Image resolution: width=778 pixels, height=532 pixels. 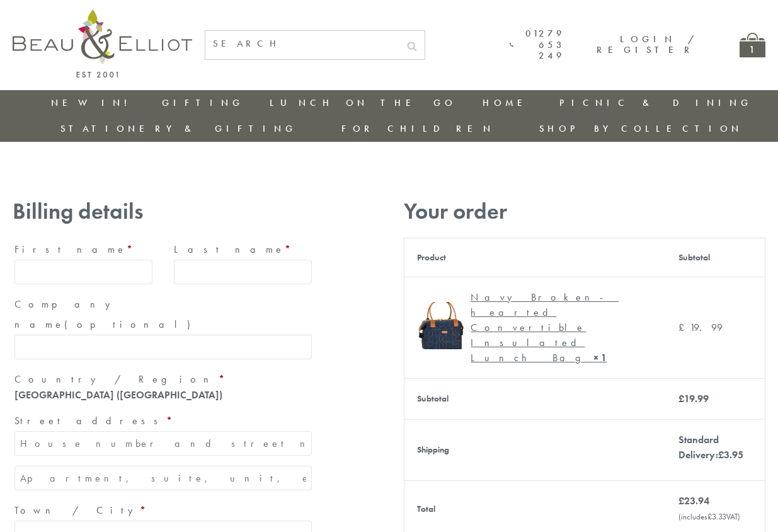 I want to click on a: Gifting, so click(x=203, y=103).